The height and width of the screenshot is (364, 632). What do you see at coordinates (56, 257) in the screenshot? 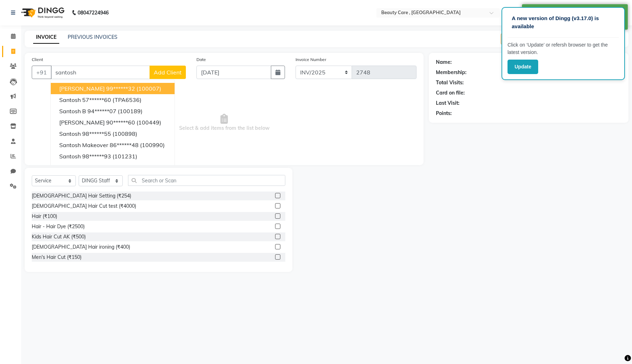
I see `div: Men's Hair Cut (₹150)` at bounding box center [56, 257].